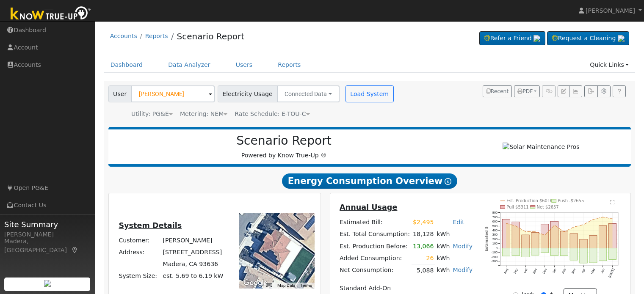 Image resolution: width=644 pixels, height=294 pixels. I want to click on a: Refer a Friend, so click(513, 39).